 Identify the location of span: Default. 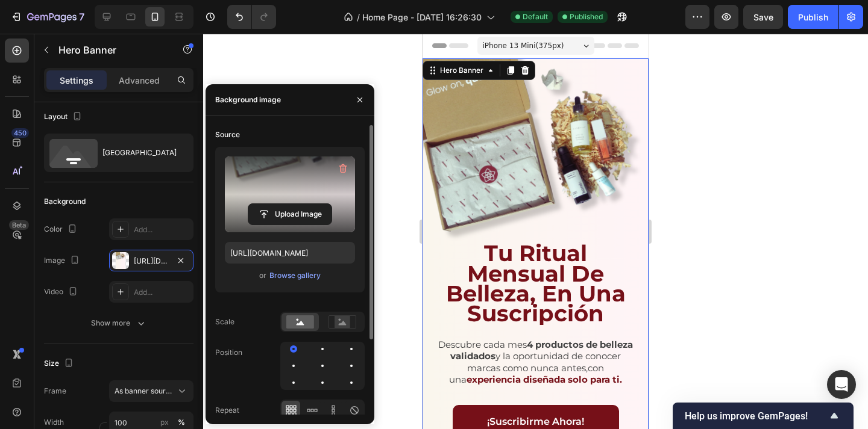
(535, 17).